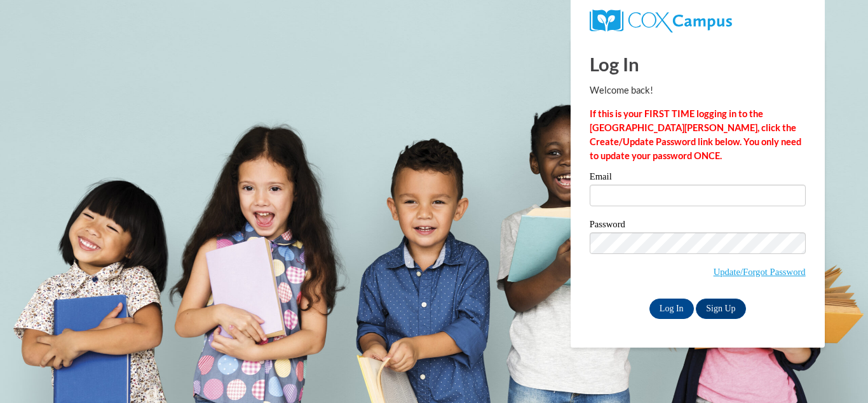 The width and height of the screenshot is (868, 403). I want to click on a: Update/Forgot Password, so click(760, 272).